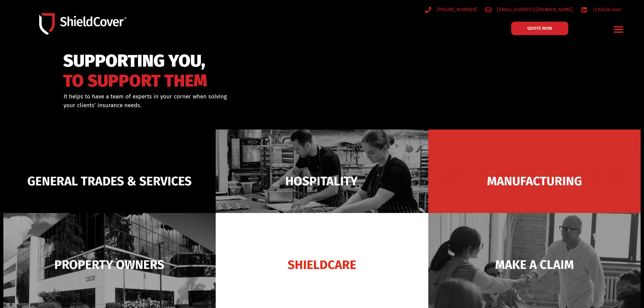  What do you see at coordinates (540, 29) in the screenshot?
I see `a: QUOTE NOW` at bounding box center [540, 29].